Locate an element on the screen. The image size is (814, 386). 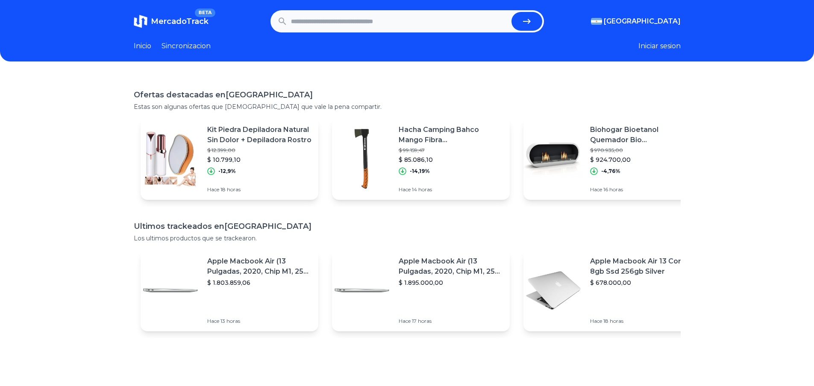
p: Hace 16 horas is located at coordinates (642, 190).